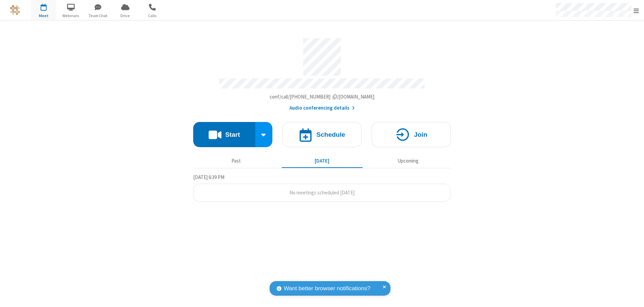  Describe the element at coordinates (236, 161) in the screenshot. I see `button: Past` at that location.